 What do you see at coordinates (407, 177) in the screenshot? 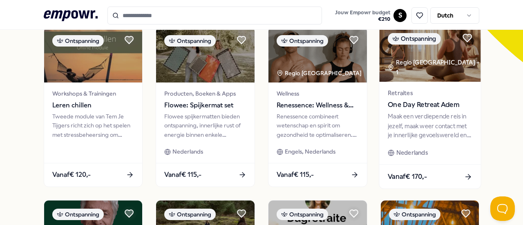
I see `span: Vanaf € 170,-` at bounding box center [407, 177].